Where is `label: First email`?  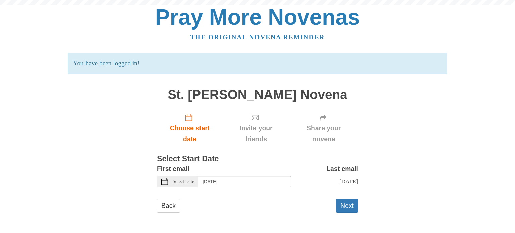 label: First email is located at coordinates (173, 169).